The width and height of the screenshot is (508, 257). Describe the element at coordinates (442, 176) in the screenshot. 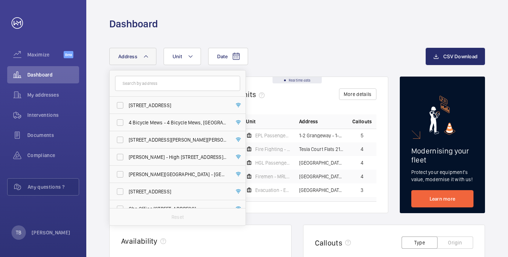

I see `p: Protect your equipment's value, modernise it with us!` at that location.